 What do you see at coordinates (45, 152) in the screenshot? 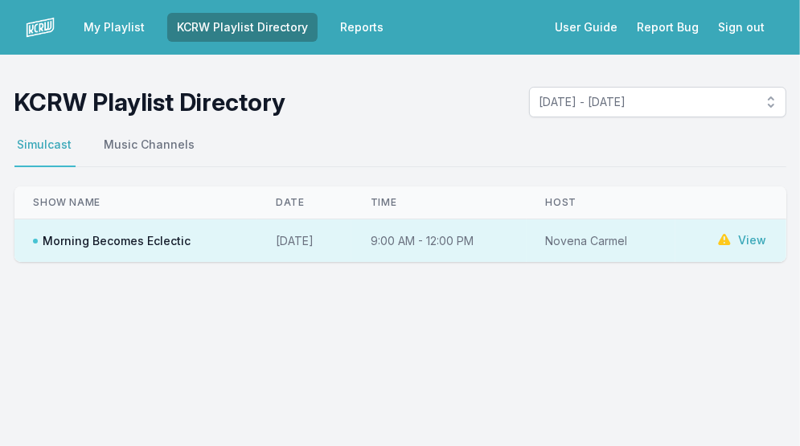
I see `button: Simulcast` at bounding box center [45, 152].